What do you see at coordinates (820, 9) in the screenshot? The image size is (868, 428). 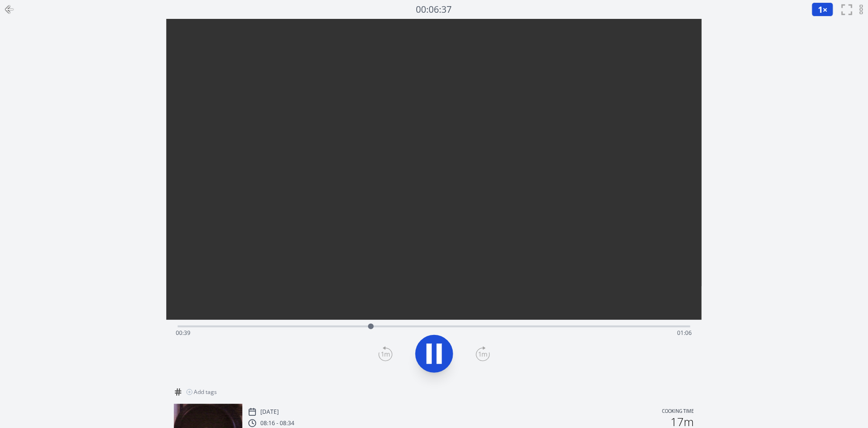 I see `span: 1` at bounding box center [820, 9].